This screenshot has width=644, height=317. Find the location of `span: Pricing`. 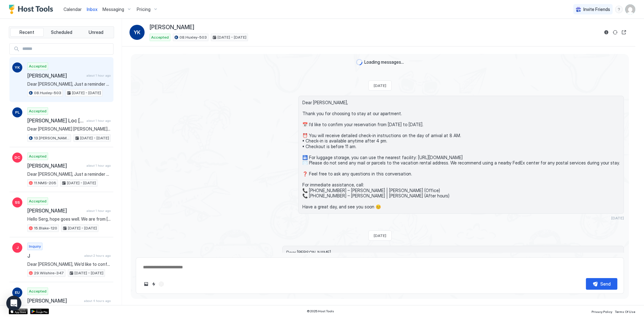

span: Pricing is located at coordinates (143, 9).